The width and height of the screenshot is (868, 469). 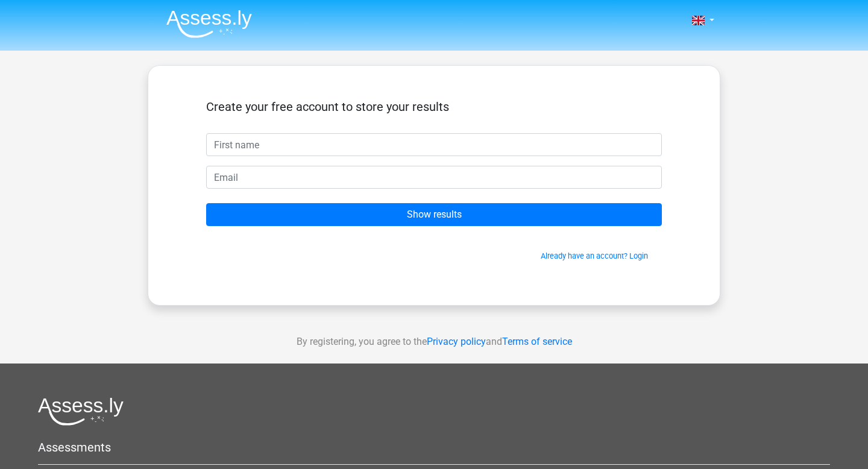 What do you see at coordinates (434, 447) in the screenshot?
I see `h5: Assessments` at bounding box center [434, 447].